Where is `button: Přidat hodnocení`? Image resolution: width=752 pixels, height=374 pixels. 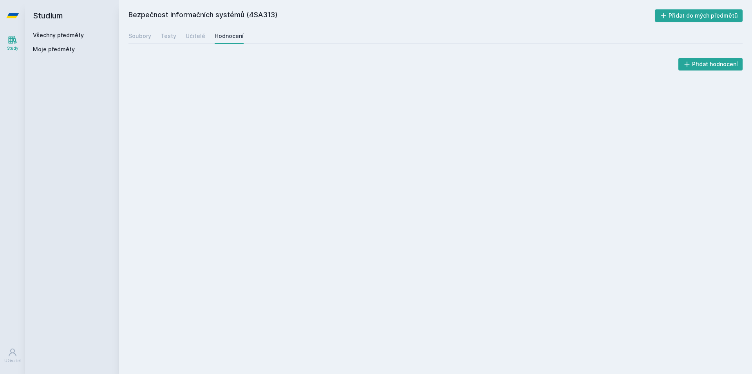
button: Přidat hodnocení is located at coordinates (711, 64).